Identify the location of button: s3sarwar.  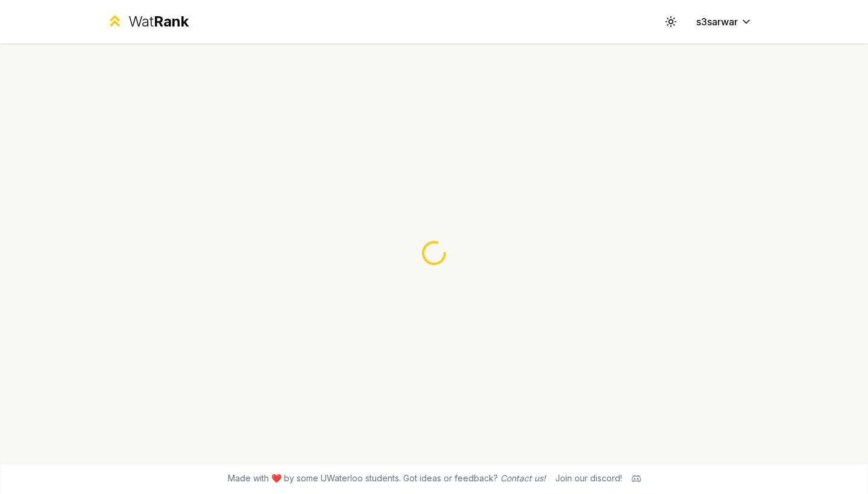
(724, 22).